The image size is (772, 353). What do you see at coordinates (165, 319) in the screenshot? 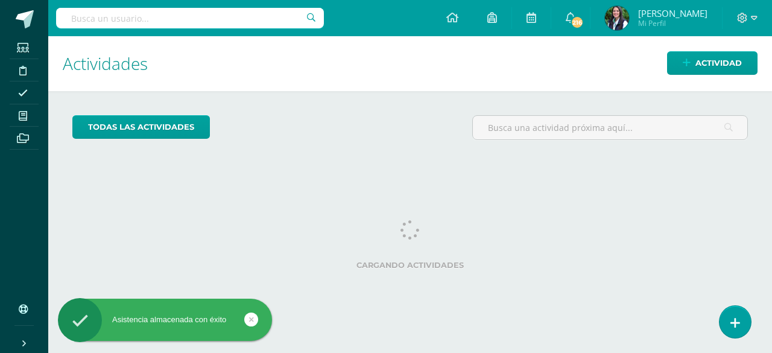
I see `div: Asistencia almacenada con éxito` at bounding box center [165, 319].